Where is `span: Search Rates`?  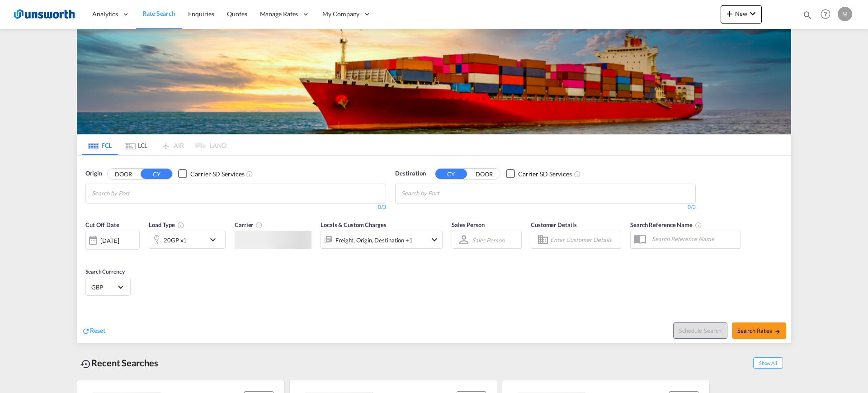 span: Search Rates is located at coordinates (759, 331).